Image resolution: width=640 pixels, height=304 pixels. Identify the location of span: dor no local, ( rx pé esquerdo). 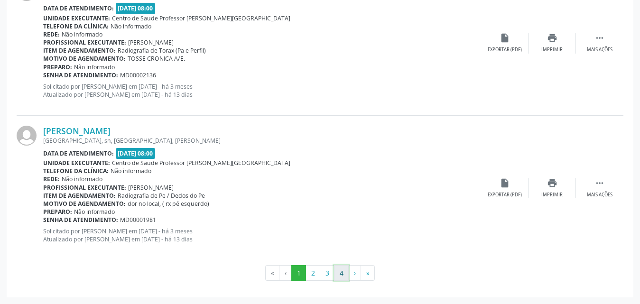
(169, 204).